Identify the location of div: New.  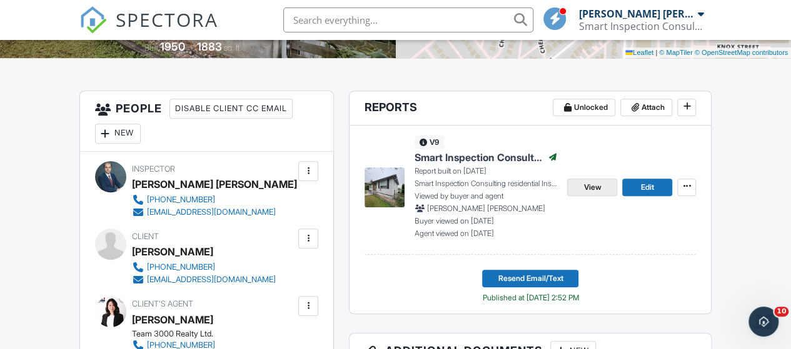
(118, 134).